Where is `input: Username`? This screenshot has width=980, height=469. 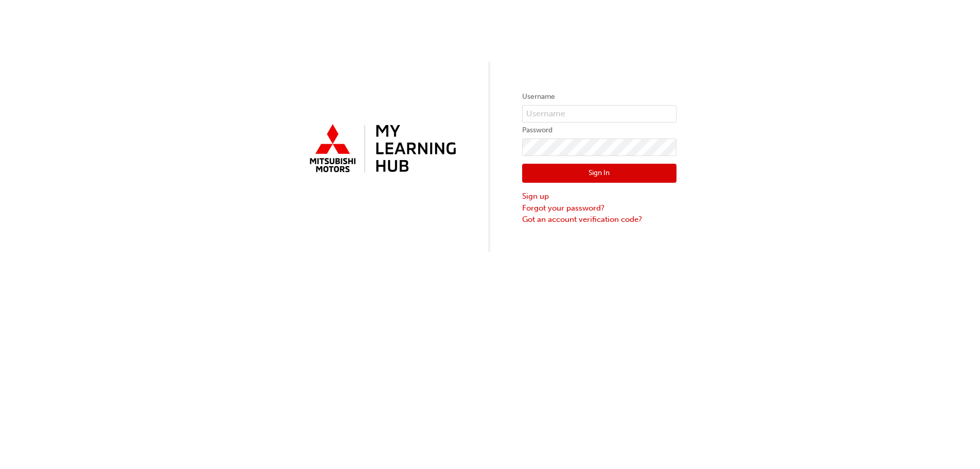 input: Username is located at coordinates (599, 114).